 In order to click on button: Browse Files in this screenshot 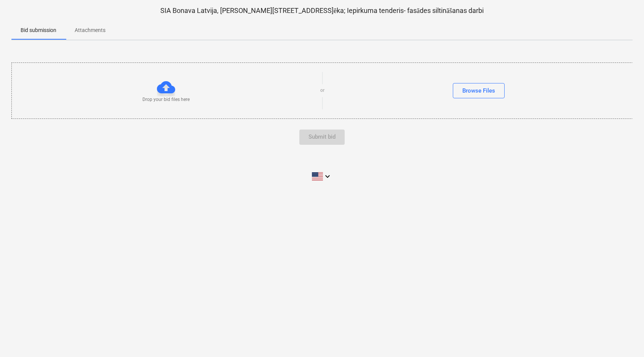, I will do `click(479, 90)`.